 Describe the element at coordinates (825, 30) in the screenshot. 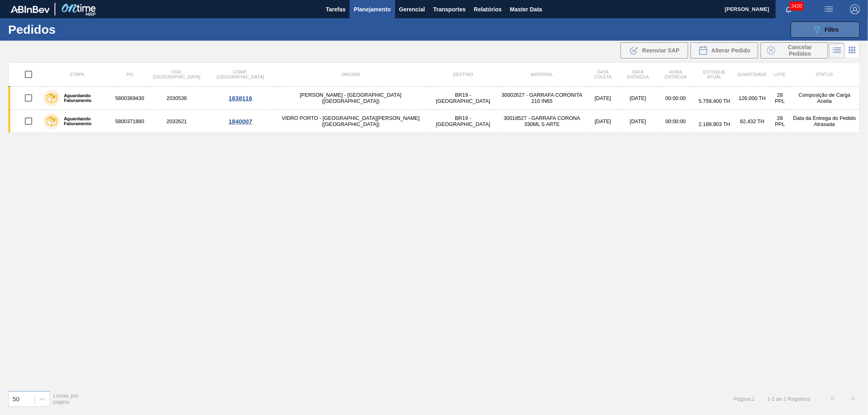

I see `button: Filtro` at that location.